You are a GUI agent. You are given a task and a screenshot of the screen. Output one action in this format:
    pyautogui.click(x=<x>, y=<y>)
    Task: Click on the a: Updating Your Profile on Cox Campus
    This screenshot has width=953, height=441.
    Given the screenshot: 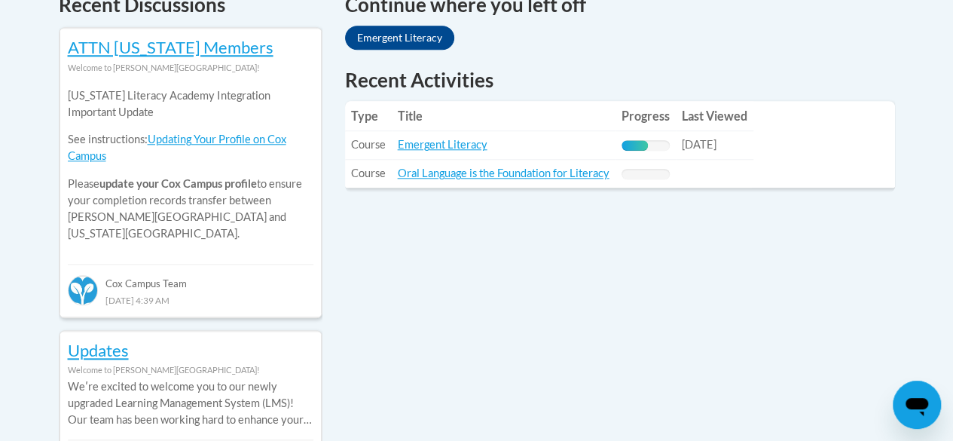 What is the action you would take?
    pyautogui.click(x=177, y=147)
    